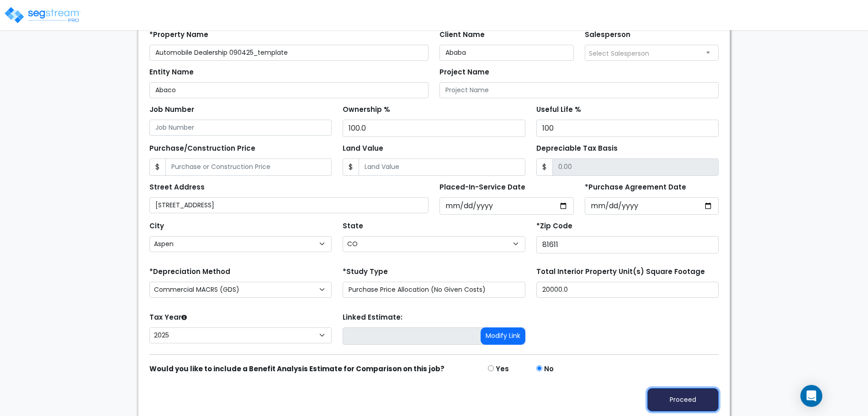  I want to click on label: Ownership %, so click(367, 110).